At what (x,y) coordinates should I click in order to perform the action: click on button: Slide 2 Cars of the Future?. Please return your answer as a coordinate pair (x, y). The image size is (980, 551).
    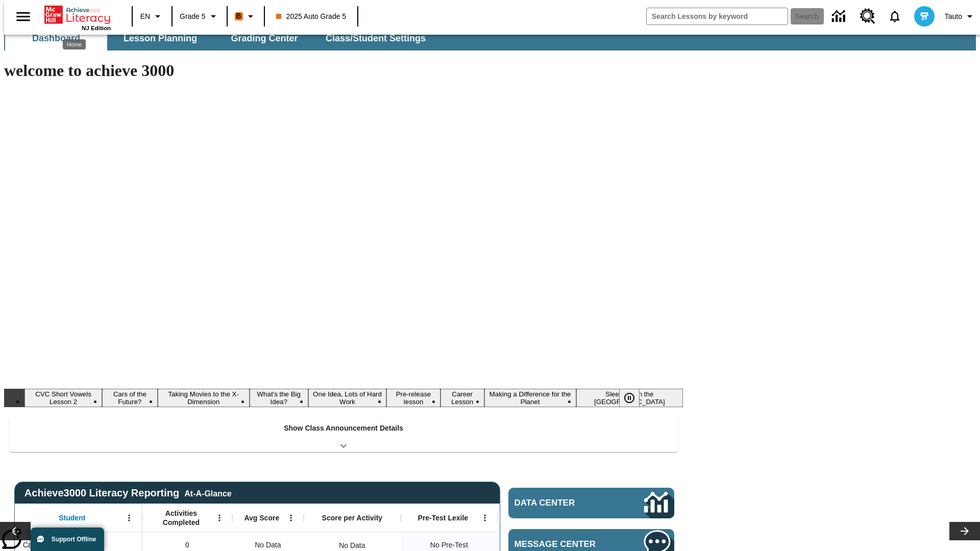
    Looking at the image, I should click on (130, 399).